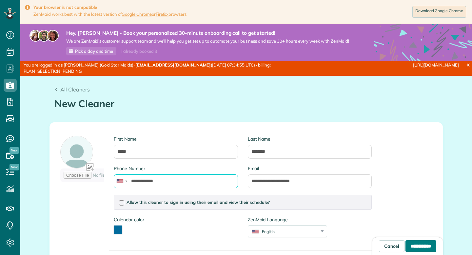  What do you see at coordinates (439, 12) in the screenshot?
I see `a: Download Google Chrome` at bounding box center [439, 12].